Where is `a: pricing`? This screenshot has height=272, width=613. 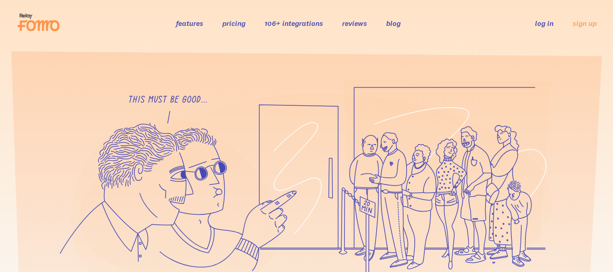
a: pricing is located at coordinates (234, 23).